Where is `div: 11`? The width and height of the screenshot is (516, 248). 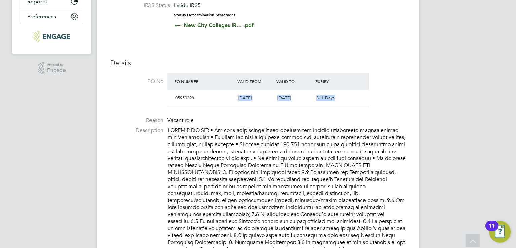 div: 11 is located at coordinates (492, 230).